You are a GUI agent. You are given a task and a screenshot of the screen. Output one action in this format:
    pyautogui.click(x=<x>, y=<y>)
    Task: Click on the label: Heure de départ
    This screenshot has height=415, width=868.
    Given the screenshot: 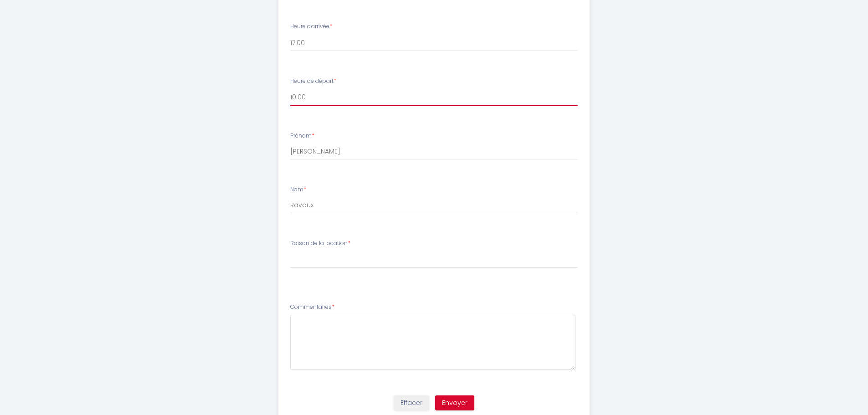 What is the action you would take?
    pyautogui.click(x=313, y=81)
    